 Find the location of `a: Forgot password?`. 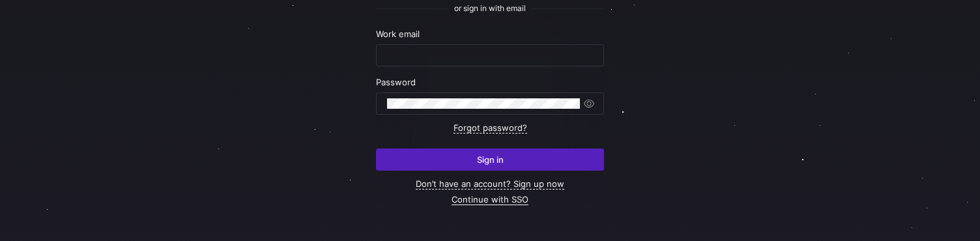

a: Forgot password? is located at coordinates (490, 128).